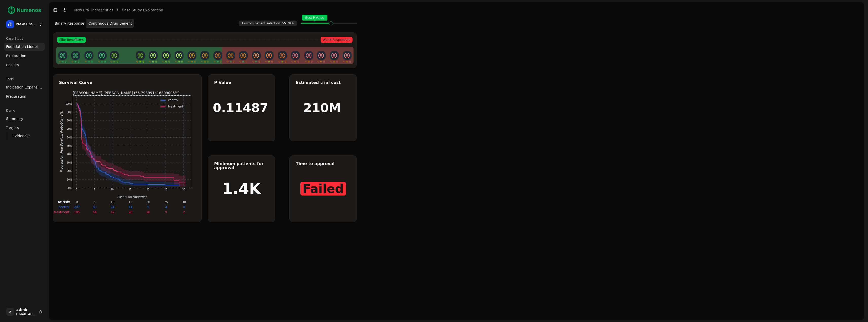 The image size is (868, 322). What do you see at coordinates (27, 24) in the screenshot?
I see `span: New Era Therapeutics` at bounding box center [27, 24].